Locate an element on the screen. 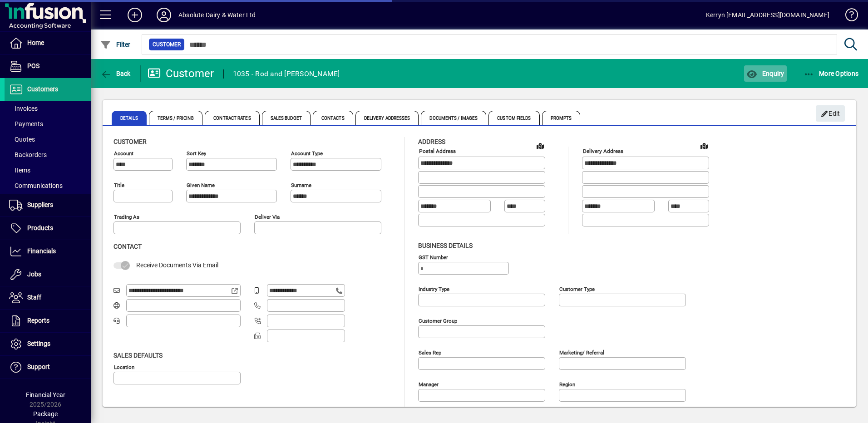 The width and height of the screenshot is (868, 423). span: Customers is located at coordinates (42, 89).